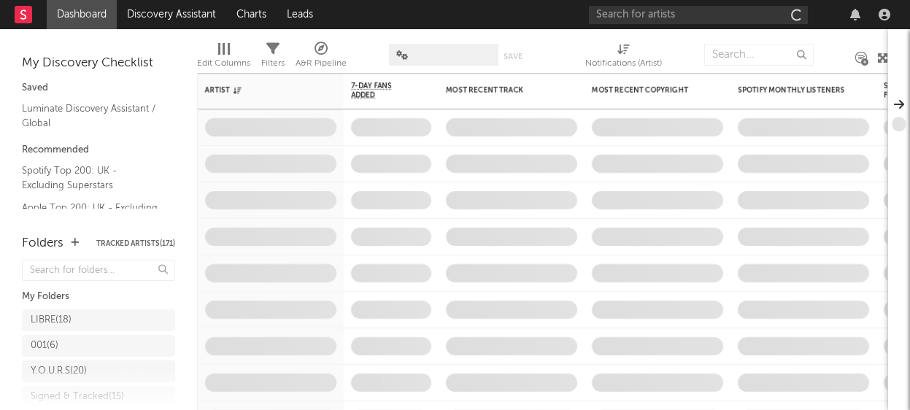 The height and width of the screenshot is (410, 910). I want to click on div: LIBRE ( 18 ), so click(51, 321).